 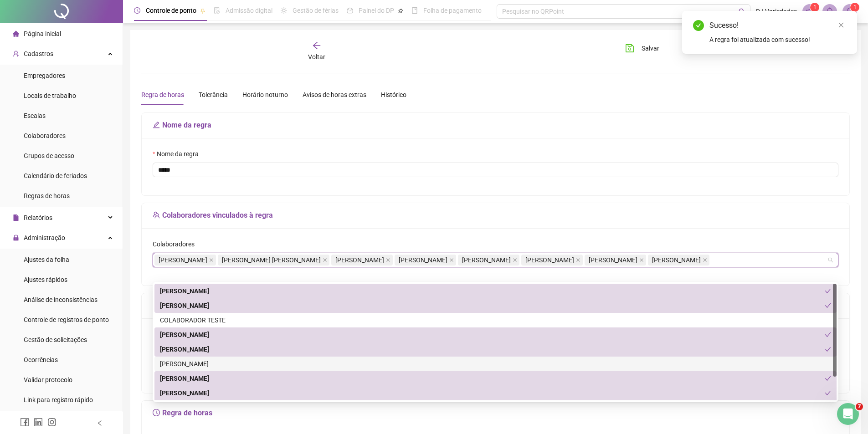 I want to click on span: Folha de pagamento, so click(x=452, y=10).